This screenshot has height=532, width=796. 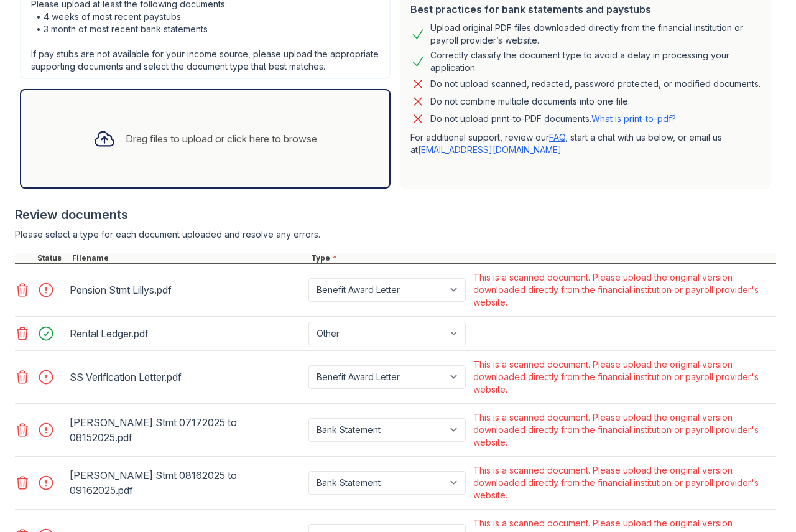 I want to click on div: Type, so click(x=543, y=258).